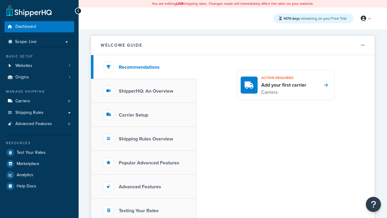  Describe the element at coordinates (39, 27) in the screenshot. I see `li: Dashboard` at that location.